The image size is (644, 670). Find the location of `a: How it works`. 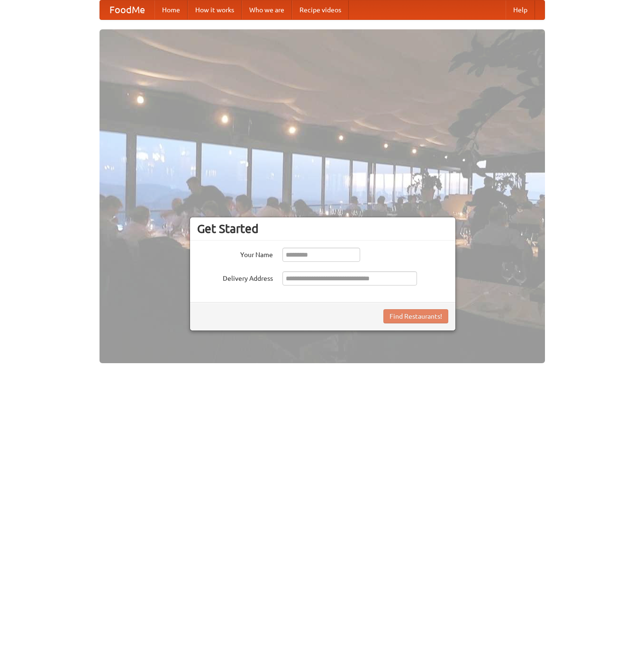

a: How it works is located at coordinates (215, 10).